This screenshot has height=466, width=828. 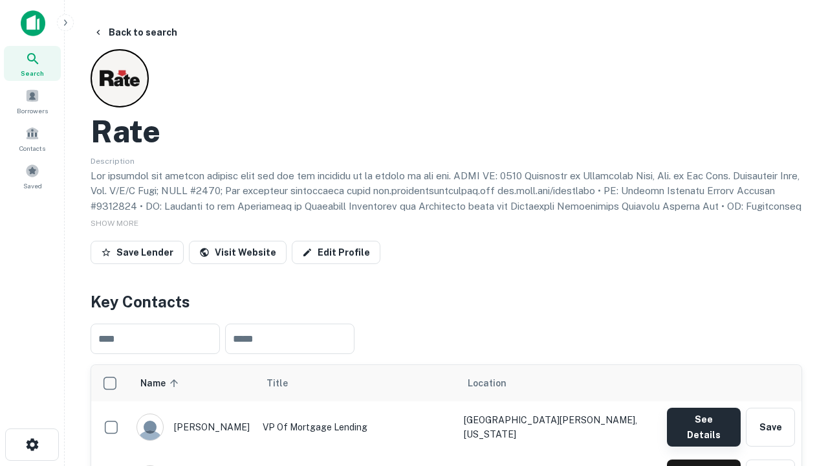 I want to click on span: Description, so click(x=113, y=161).